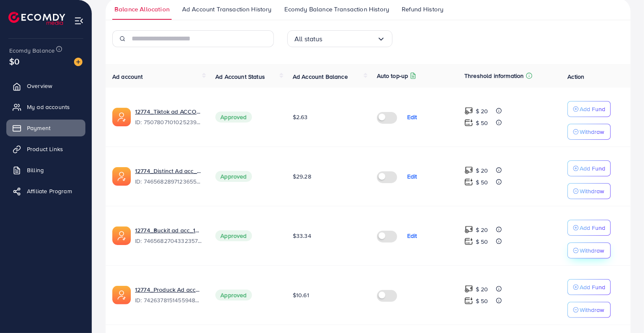 The image size is (644, 333). I want to click on span: Ecomdy Balance Transaction History, so click(336, 9).